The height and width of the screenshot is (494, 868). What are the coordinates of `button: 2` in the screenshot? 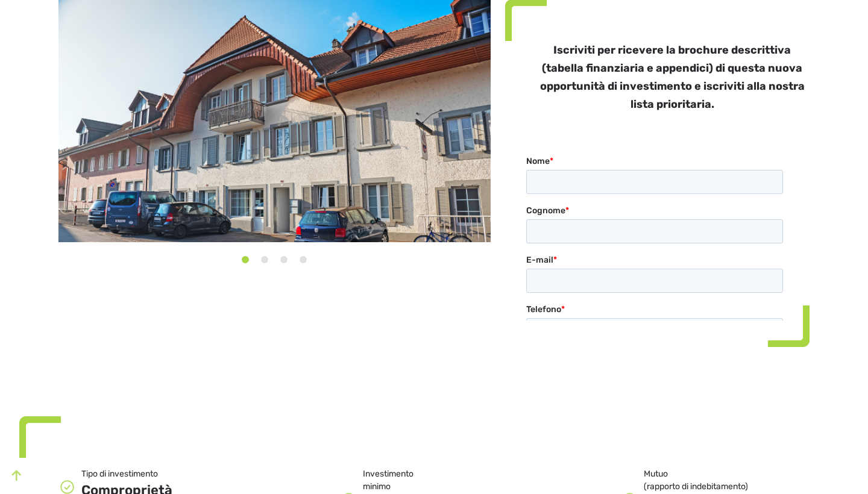 It's located at (265, 259).